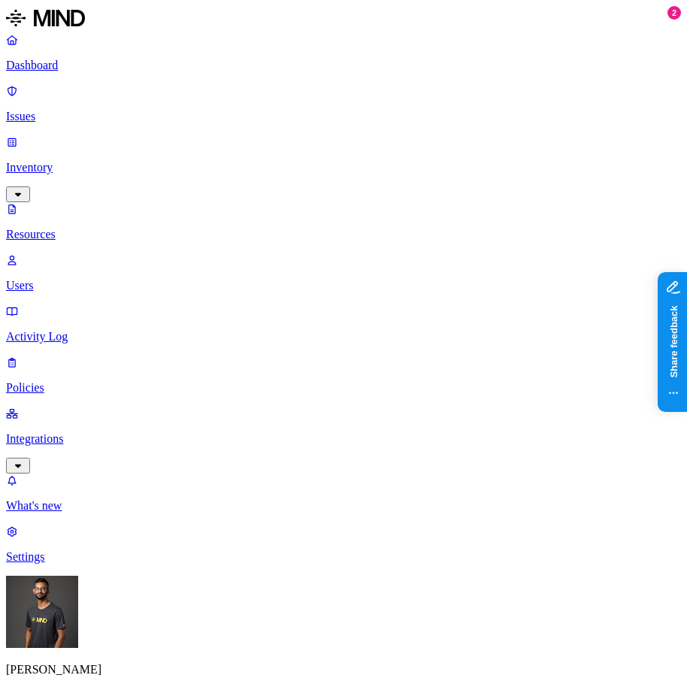  I want to click on a: Dashboard, so click(344, 53).